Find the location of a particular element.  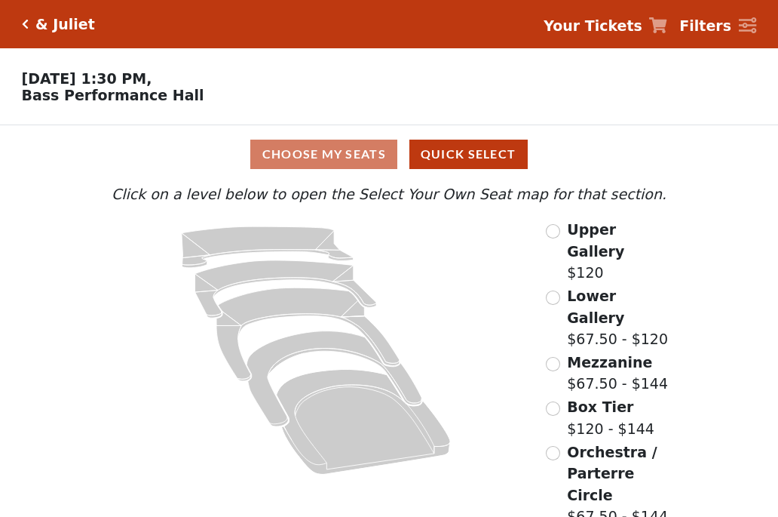

strong: Filters is located at coordinates (705, 26).